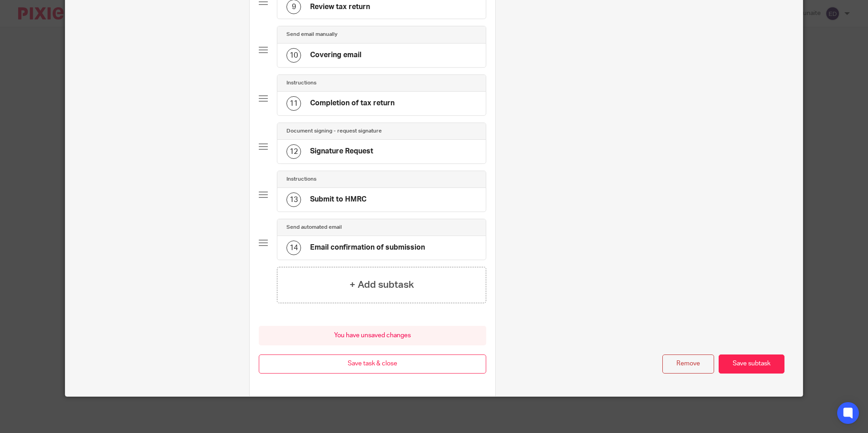 The width and height of the screenshot is (868, 433). I want to click on h4: Covering email, so click(336, 55).